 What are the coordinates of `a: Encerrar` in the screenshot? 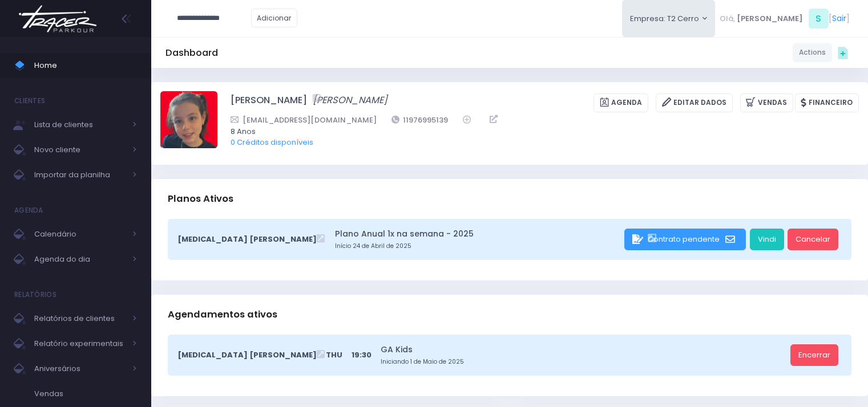 It's located at (814, 355).